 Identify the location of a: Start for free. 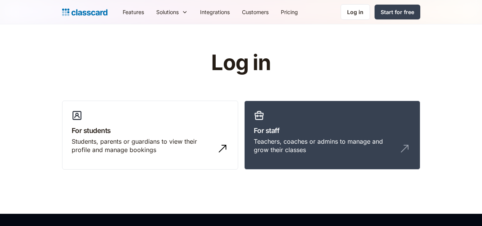
(398, 12).